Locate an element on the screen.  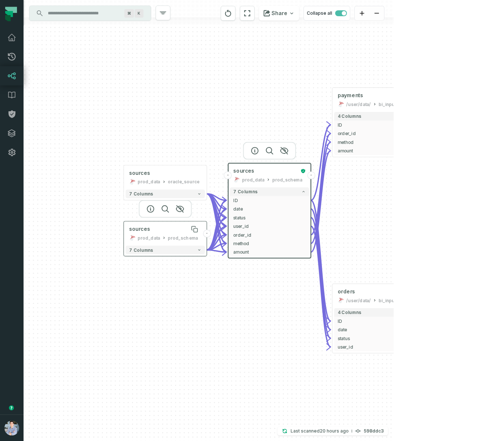
div: oracle_source is located at coordinates (183, 182).